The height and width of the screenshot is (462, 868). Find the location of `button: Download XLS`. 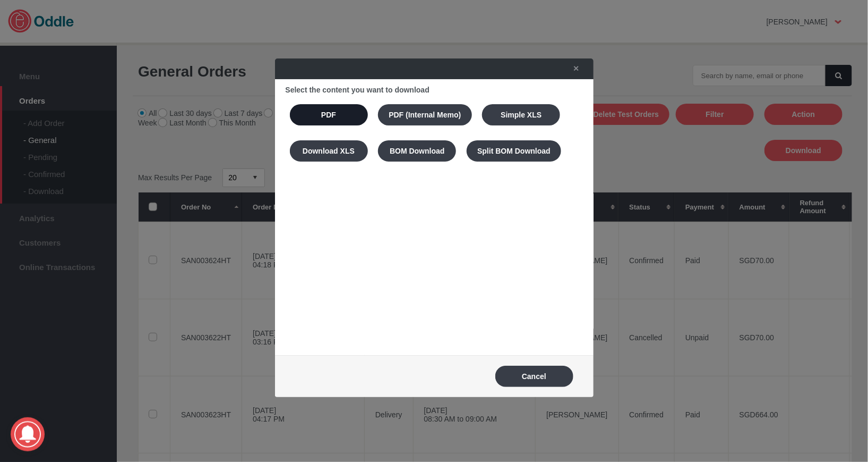

button: Download XLS is located at coordinates (328, 151).